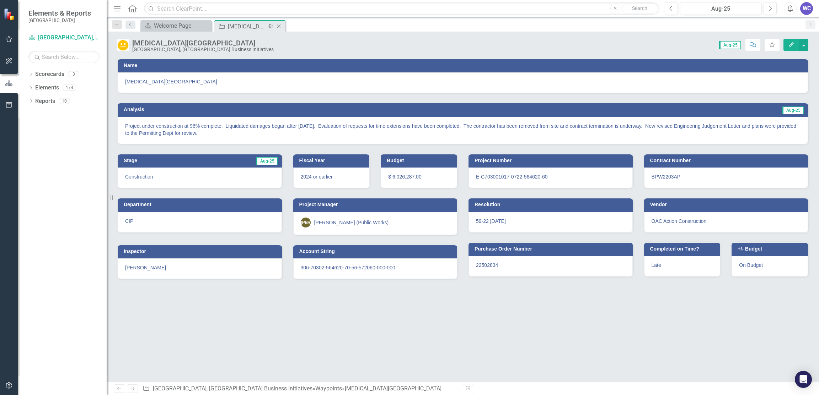 This screenshot has height=395, width=819. Describe the element at coordinates (727, 161) in the screenshot. I see `h3: Contract Number` at that location.